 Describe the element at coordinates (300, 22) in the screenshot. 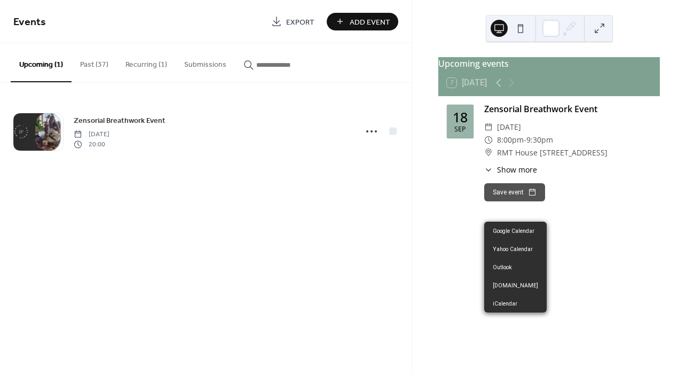

I see `span: Export` at that location.